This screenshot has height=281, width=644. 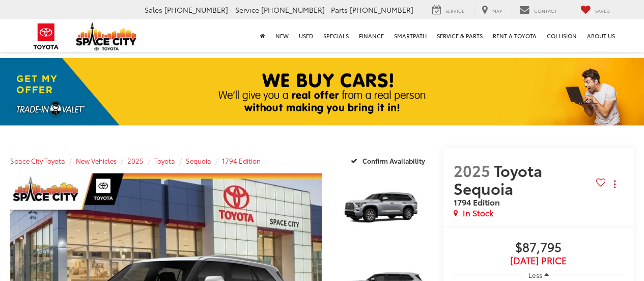 What do you see at coordinates (515, 36) in the screenshot?
I see `a: Rent a Toyota` at bounding box center [515, 36].